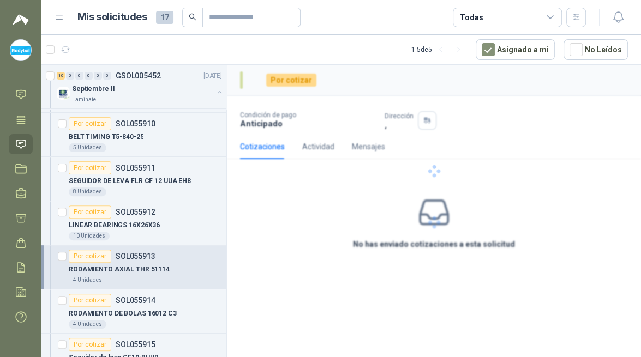 The image size is (641, 357). I want to click on div: Todas, so click(471, 17).